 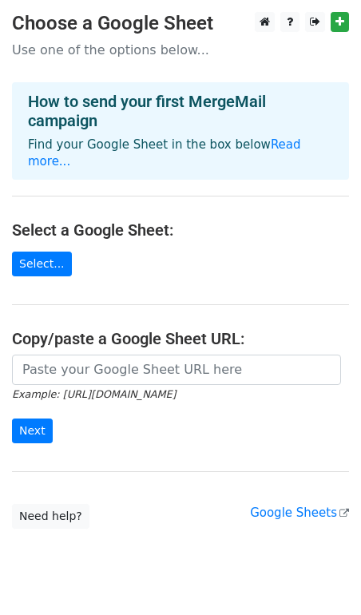 What do you see at coordinates (42, 264) in the screenshot?
I see `a: Select...` at bounding box center [42, 264].